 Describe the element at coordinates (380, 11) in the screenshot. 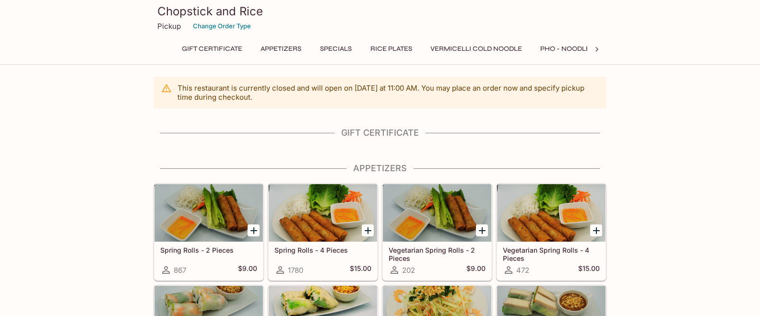

I see `h3: Chopstick and Rice` at that location.